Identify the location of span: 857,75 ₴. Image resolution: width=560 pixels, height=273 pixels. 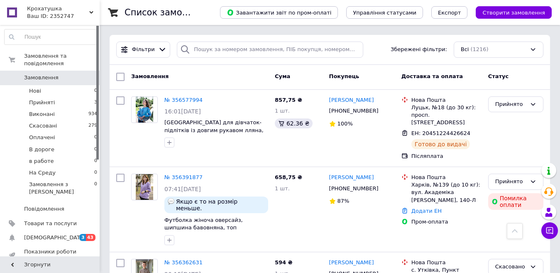
(288, 100).